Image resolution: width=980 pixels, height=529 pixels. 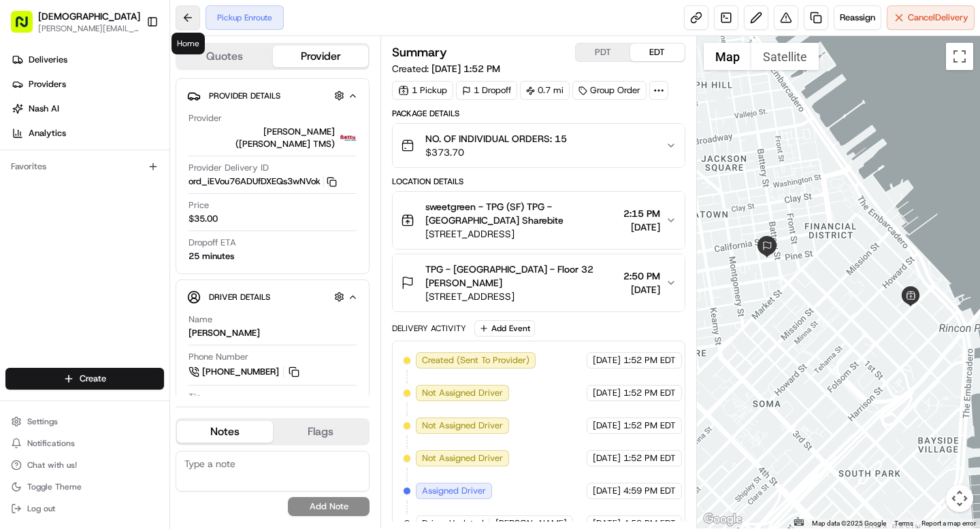 I want to click on span: NO. OF INDIVIDUAL ORDERS: 15, so click(x=496, y=139).